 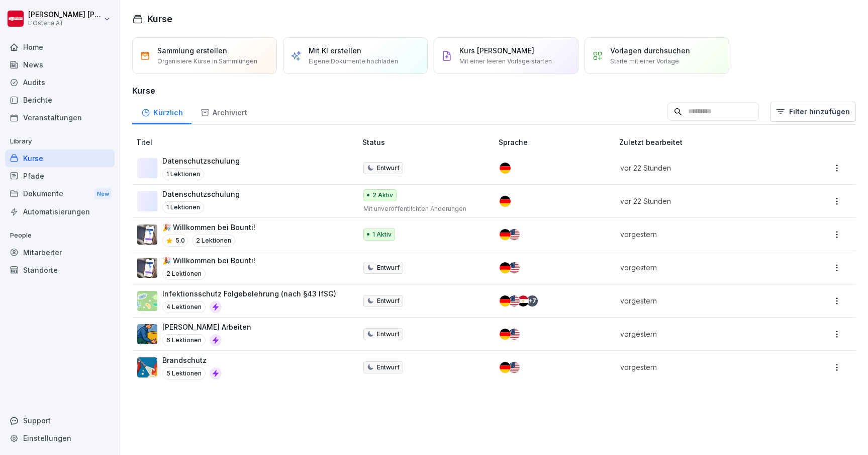 What do you see at coordinates (428, 142) in the screenshot?
I see `p: Status` at bounding box center [428, 142].